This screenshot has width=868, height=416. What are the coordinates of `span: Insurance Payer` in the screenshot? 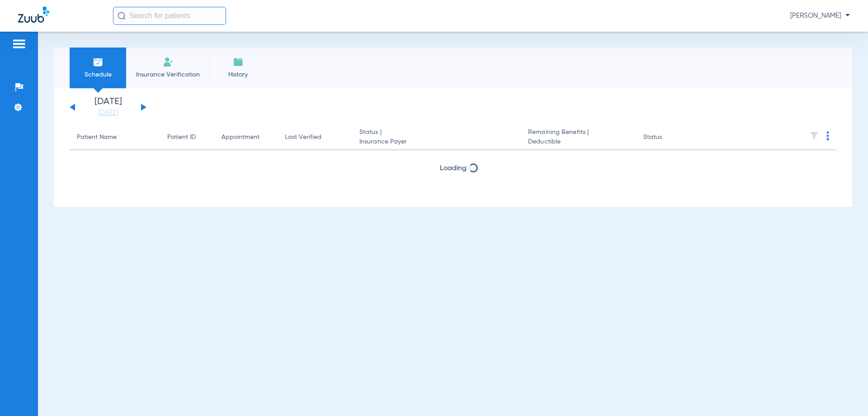 It's located at (436, 142).